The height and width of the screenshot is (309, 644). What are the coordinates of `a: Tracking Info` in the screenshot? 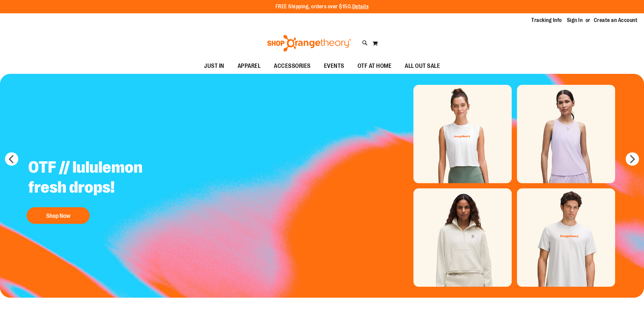 It's located at (547, 20).